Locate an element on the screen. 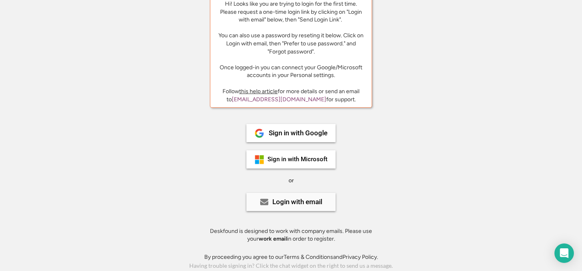 The height and width of the screenshot is (271, 582). a: Terms & Conditions is located at coordinates (308, 257).